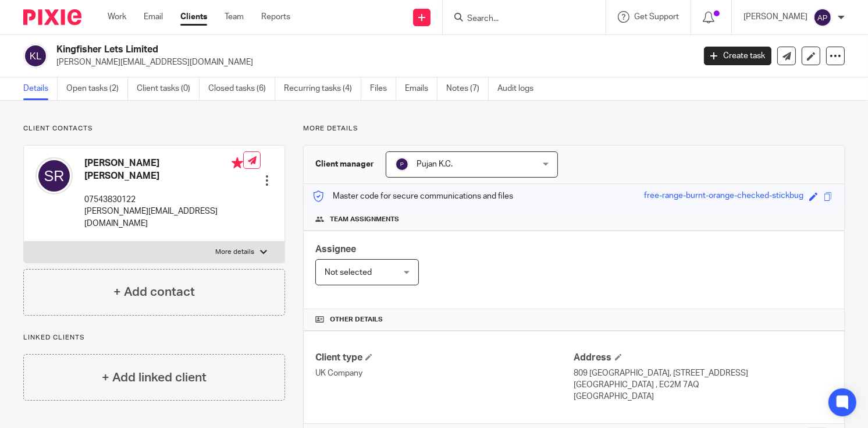  Describe the element at coordinates (348, 273) in the screenshot. I see `span: Not selected` at that location.